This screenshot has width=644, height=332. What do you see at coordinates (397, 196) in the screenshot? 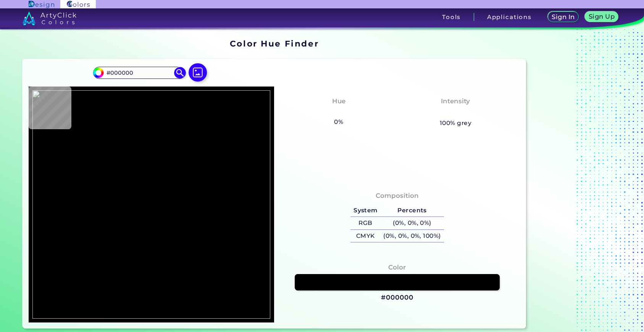
I see `h4: Composition` at bounding box center [397, 196].